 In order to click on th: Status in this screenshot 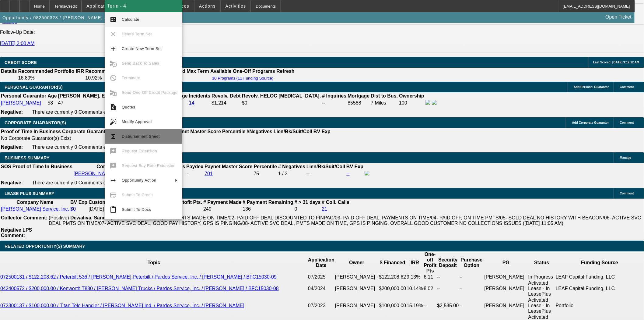, I will do `click(542, 262)`.